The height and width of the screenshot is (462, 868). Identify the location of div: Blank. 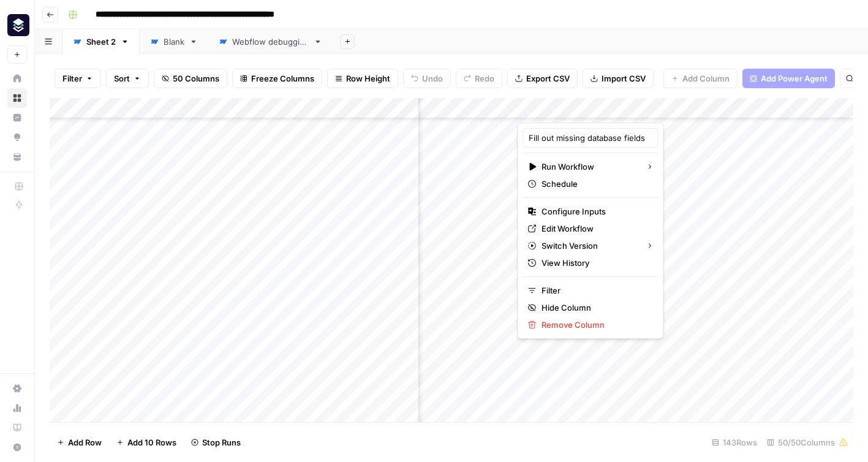
(174, 42).